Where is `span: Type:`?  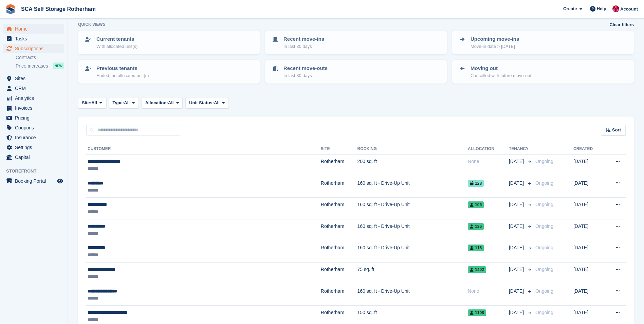 span: Type: is located at coordinates (118, 103).